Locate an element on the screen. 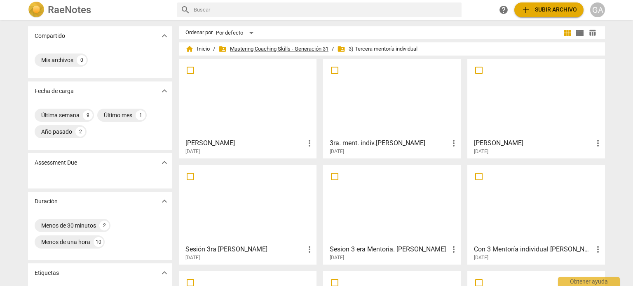  div: 10 is located at coordinates (98, 242).